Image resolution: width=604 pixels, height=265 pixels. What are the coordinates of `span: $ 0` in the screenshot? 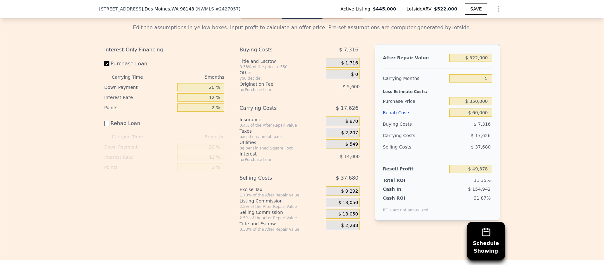 It's located at (355, 75).